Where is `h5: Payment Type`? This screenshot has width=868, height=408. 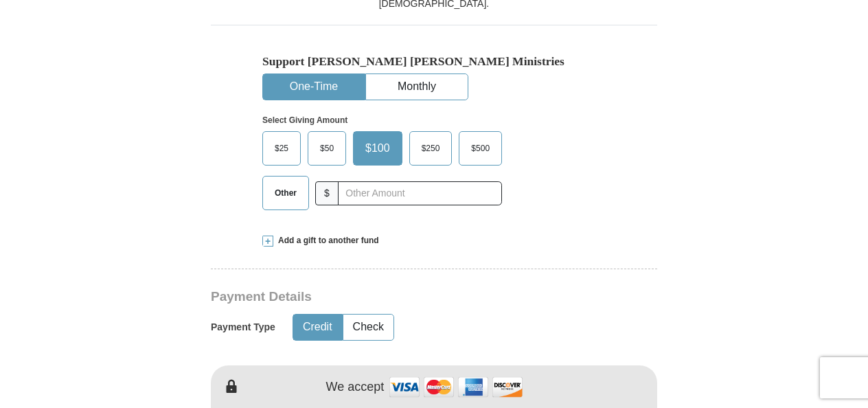 h5: Payment Type is located at coordinates (243, 327).